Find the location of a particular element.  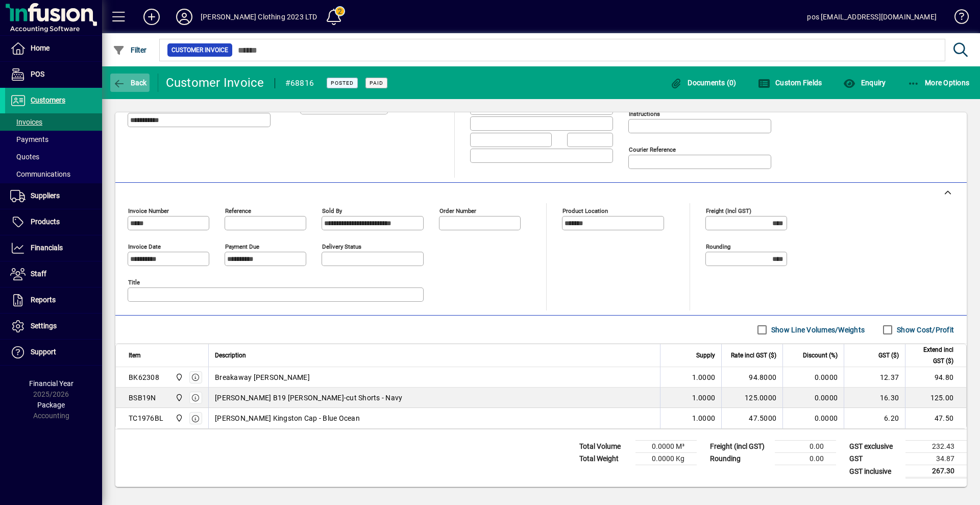

td: 267.30 is located at coordinates (937, 471).